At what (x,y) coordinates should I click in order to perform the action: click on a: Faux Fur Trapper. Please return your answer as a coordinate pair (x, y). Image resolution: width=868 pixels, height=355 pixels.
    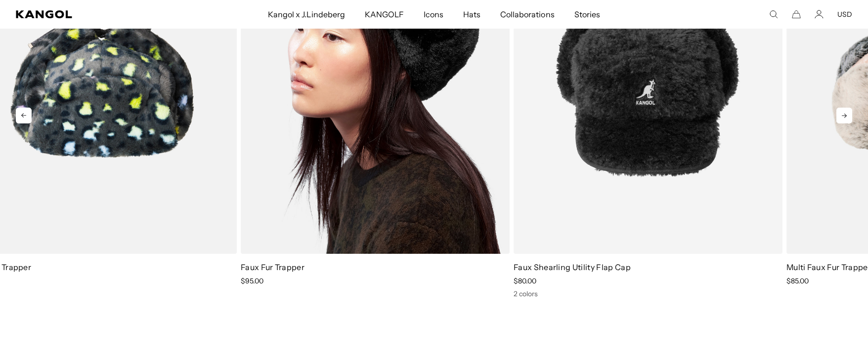
    Looking at the image, I should click on (273, 267).